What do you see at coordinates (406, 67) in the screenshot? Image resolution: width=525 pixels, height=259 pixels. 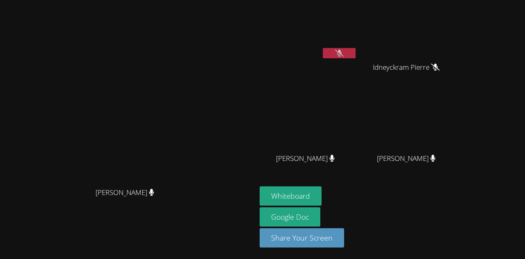 I see `span: Idneyckram Pierre` at bounding box center [406, 67].